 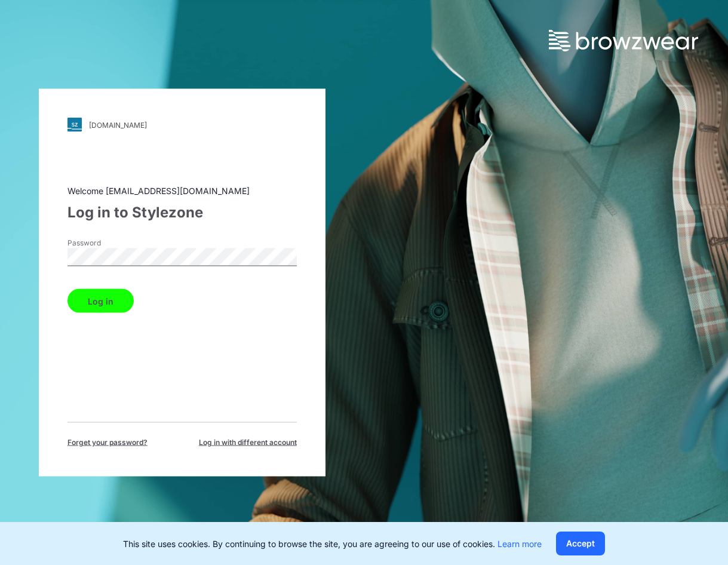 What do you see at coordinates (248, 443) in the screenshot?
I see `span: Log in with different account` at bounding box center [248, 443].